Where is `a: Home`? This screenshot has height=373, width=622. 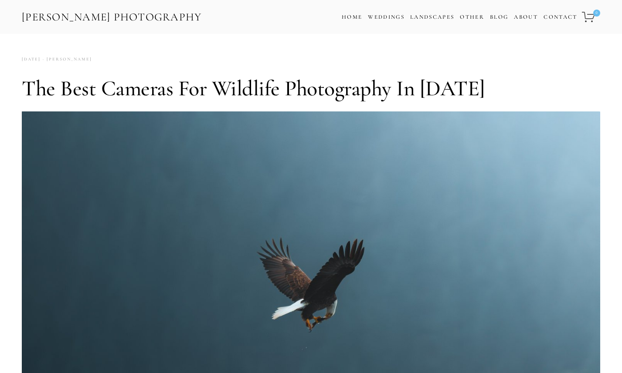
a: Home is located at coordinates (352, 17).